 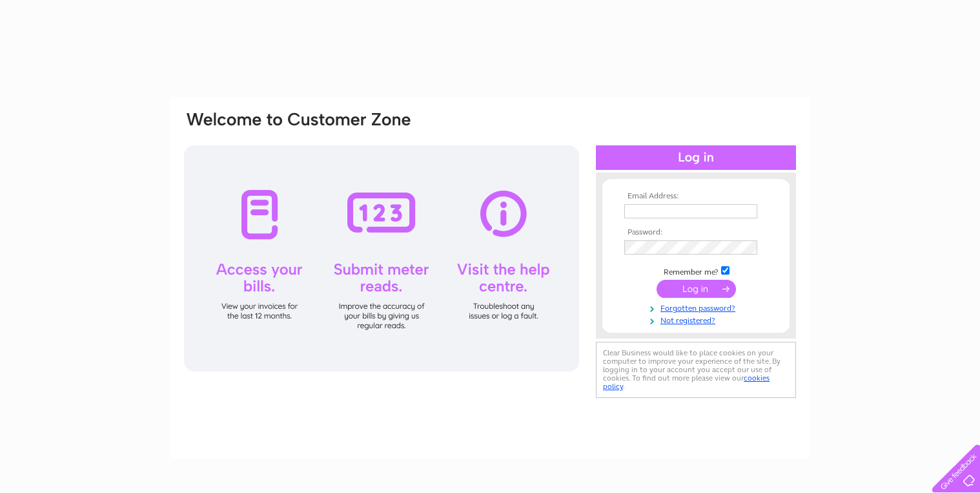 What do you see at coordinates (696, 370) in the screenshot?
I see `div: Clear Business would like to place cookies on your computer to improve your experience of the sit...` at bounding box center [696, 370].